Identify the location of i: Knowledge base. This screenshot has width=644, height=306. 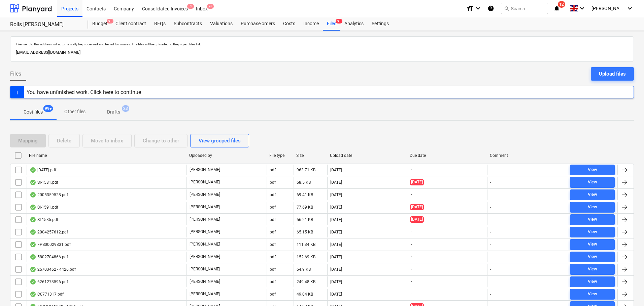
(491, 8).